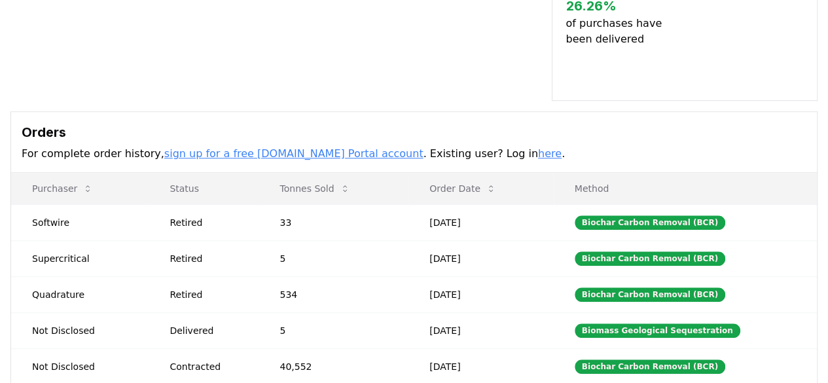  Describe the element at coordinates (333, 222) in the screenshot. I see `td: 33` at that location.